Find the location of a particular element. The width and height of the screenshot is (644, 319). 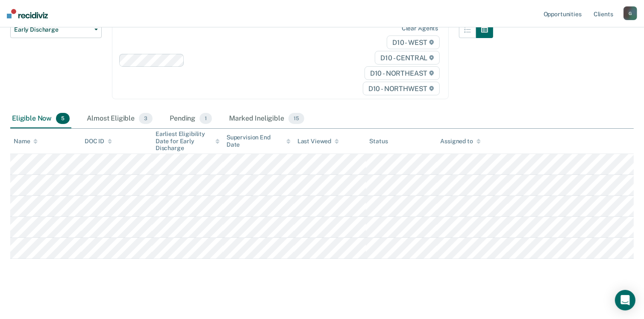

div: DOC ID is located at coordinates (98, 141).